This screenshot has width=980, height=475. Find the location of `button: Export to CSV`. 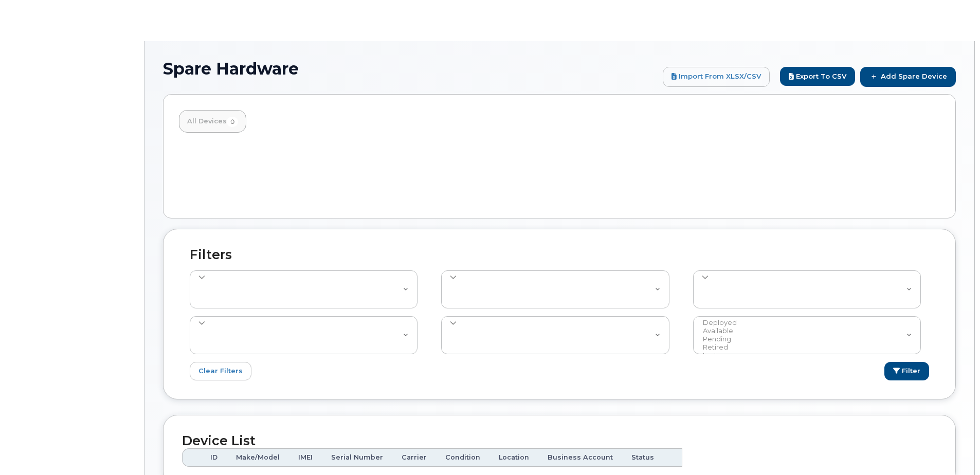

button: Export to CSV is located at coordinates (818, 76).